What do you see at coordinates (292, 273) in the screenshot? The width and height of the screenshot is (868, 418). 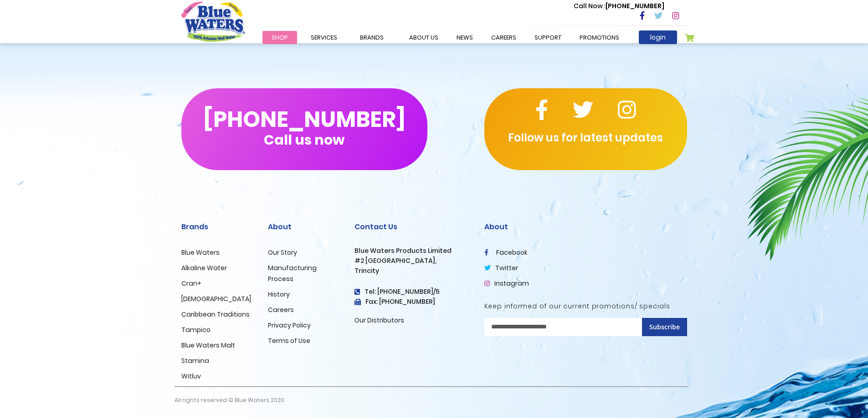 I see `a: Manufacturing Process` at bounding box center [292, 273].